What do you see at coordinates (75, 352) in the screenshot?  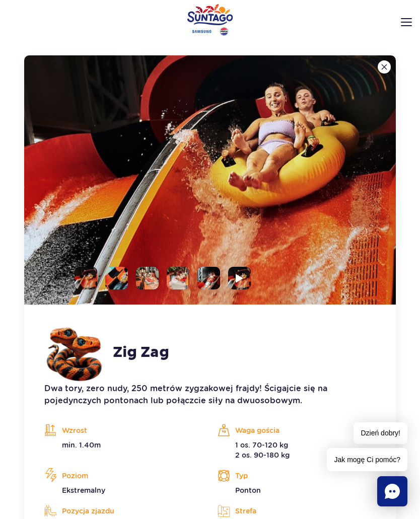 I see `img: 683e9d18e24cb188547945.png` at bounding box center [75, 352].